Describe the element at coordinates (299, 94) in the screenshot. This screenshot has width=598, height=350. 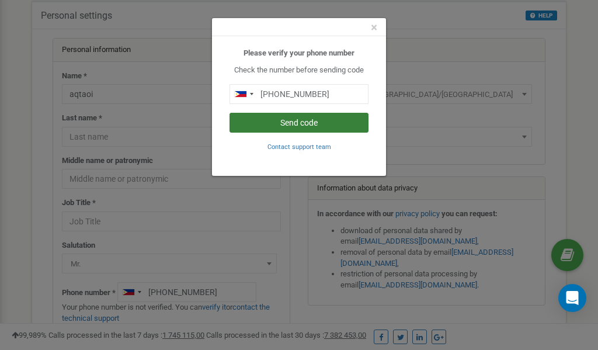
I see `input: 0905 123 4567` at that location.